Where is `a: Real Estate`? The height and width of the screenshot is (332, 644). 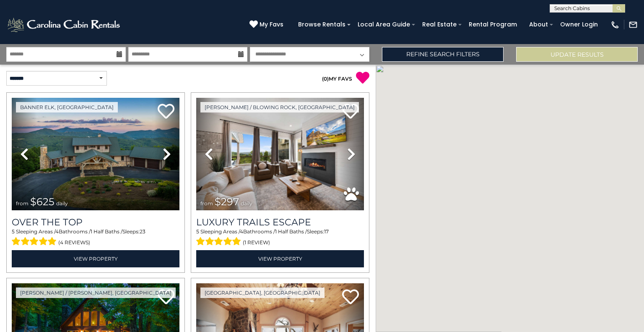
a: Real Estate is located at coordinates (440, 24).